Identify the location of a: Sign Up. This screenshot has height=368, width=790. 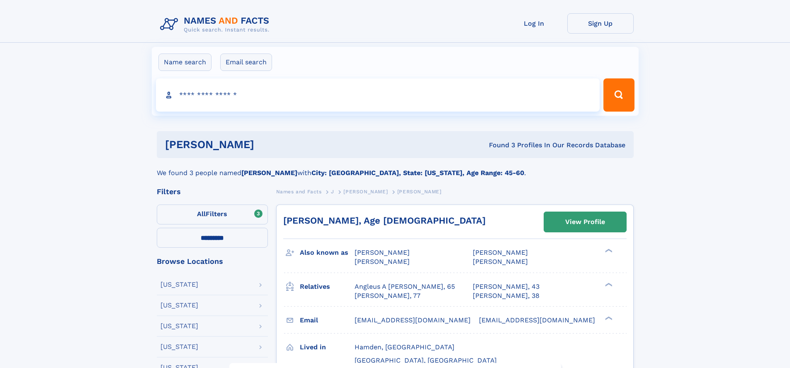
(600, 23).